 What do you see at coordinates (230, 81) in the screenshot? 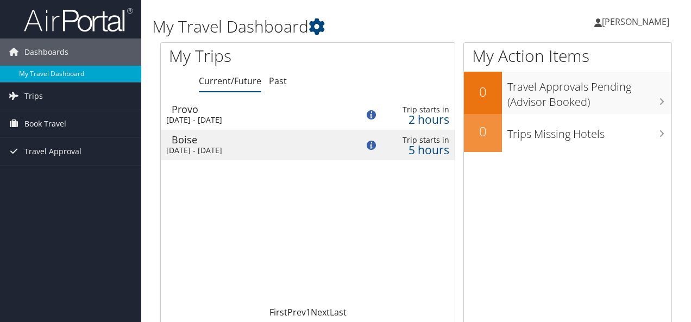
I see `a: Current/Future` at bounding box center [230, 81].